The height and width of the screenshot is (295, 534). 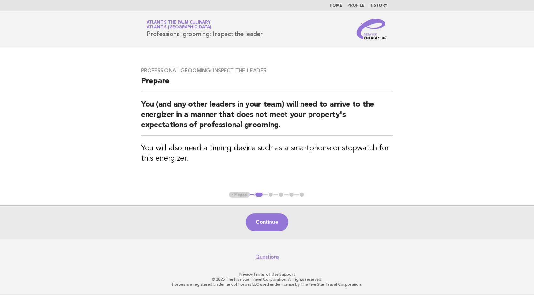 I want to click on a: History, so click(x=378, y=6).